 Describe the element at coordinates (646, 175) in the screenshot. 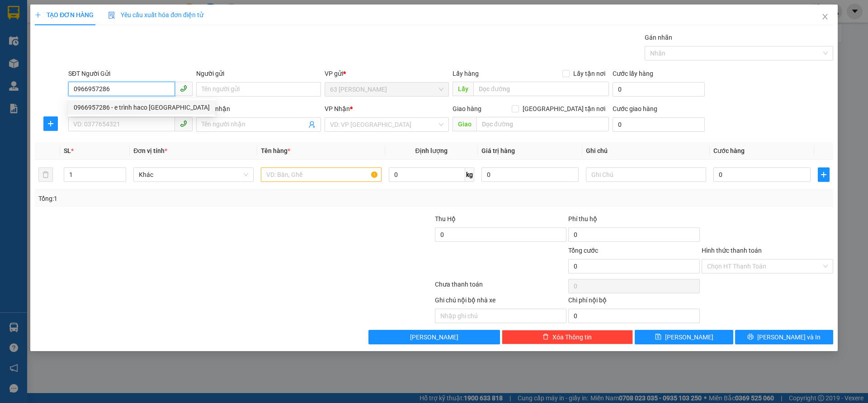

I see `input: Ghi Chú` at that location.